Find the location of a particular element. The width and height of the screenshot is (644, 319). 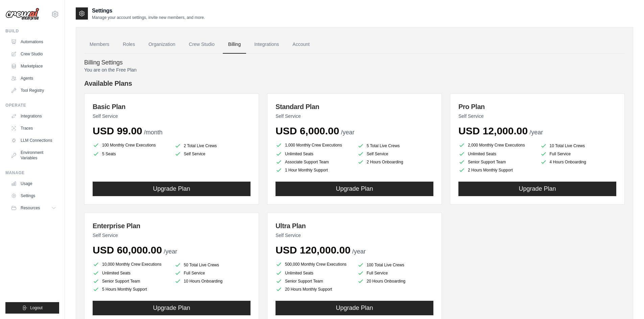

button: Resources is located at coordinates (34, 208).